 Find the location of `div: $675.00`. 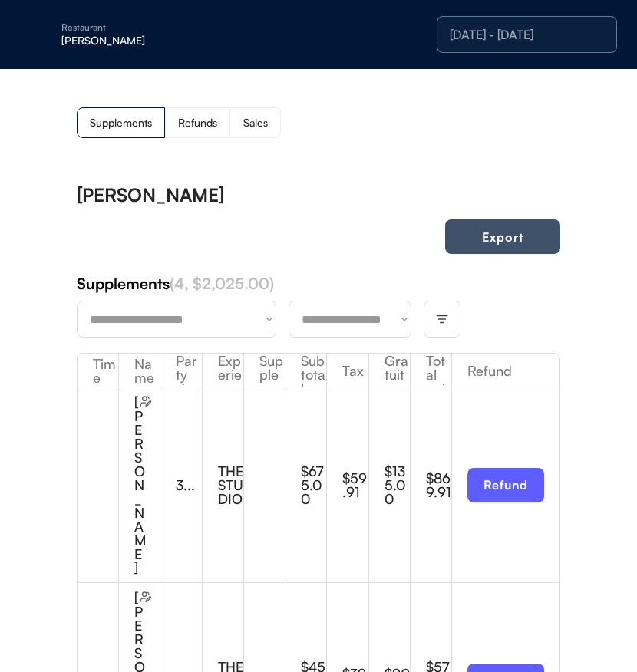

div: $675.00 is located at coordinates (313, 485).